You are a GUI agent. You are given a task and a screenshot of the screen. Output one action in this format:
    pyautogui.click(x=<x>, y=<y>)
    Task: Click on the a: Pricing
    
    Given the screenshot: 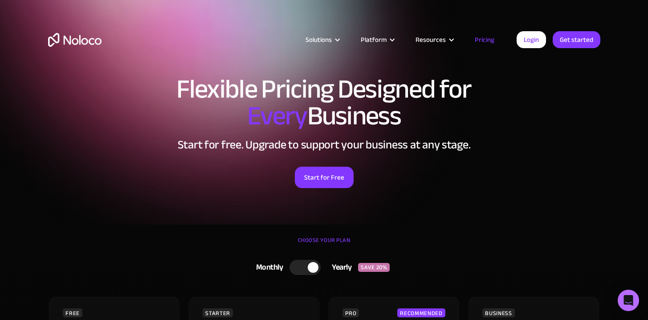 What is the action you would take?
    pyautogui.click(x=485, y=40)
    